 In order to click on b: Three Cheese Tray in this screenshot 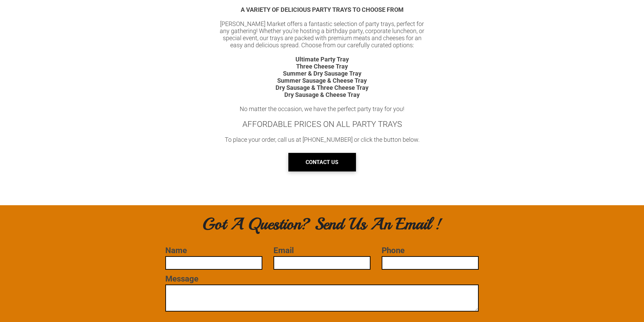, I will do `click(322, 66)`.